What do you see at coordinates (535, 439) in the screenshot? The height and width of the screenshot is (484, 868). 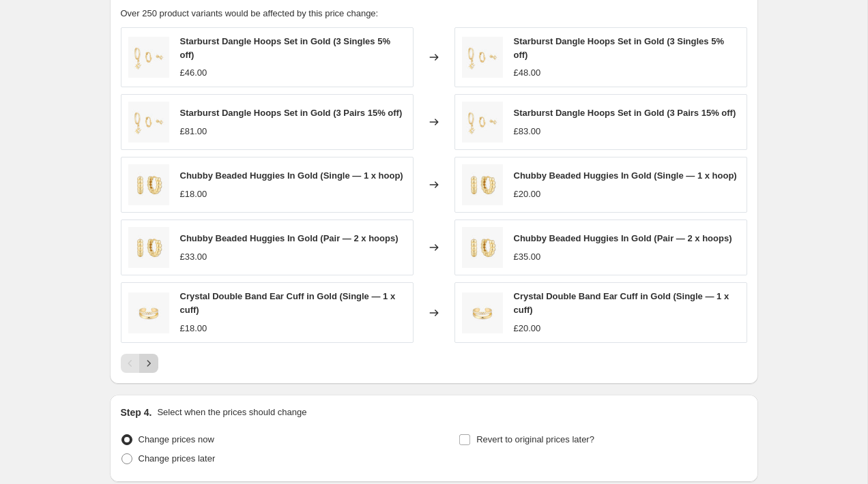 I see `span: Revert to original prices later?` at bounding box center [535, 439].